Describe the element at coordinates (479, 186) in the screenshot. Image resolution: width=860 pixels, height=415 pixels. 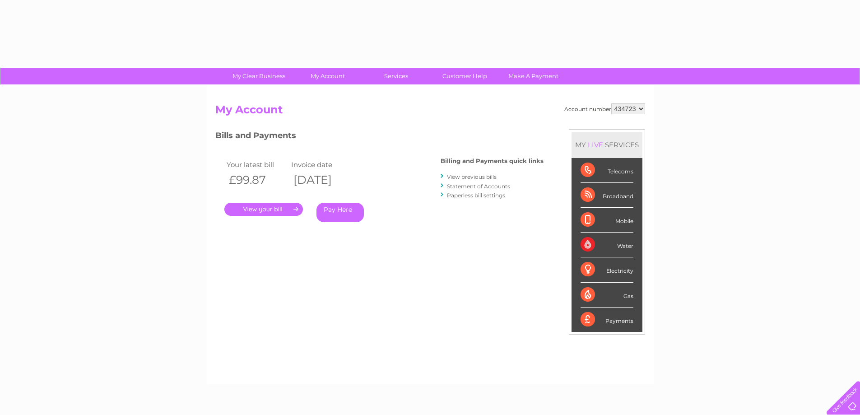
I see `a: Statement of Accounts` at that location.